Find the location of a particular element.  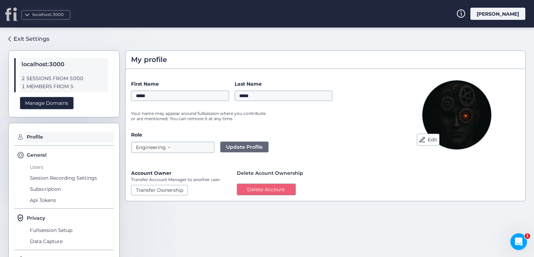

span: General is located at coordinates (37, 155).